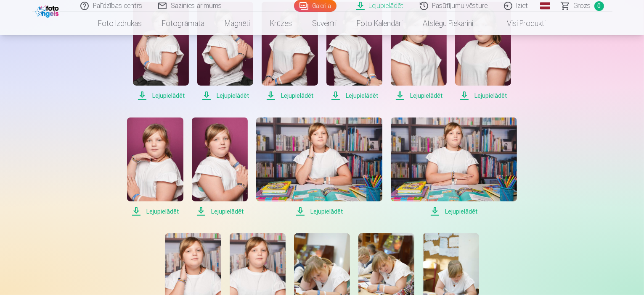  I want to click on span: 0, so click(599, 6).